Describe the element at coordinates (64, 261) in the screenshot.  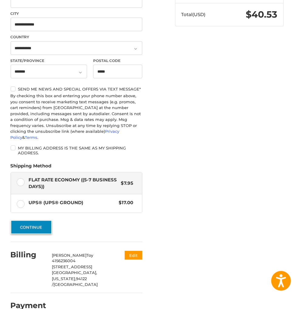
I see `span: 4156236004` at that location.